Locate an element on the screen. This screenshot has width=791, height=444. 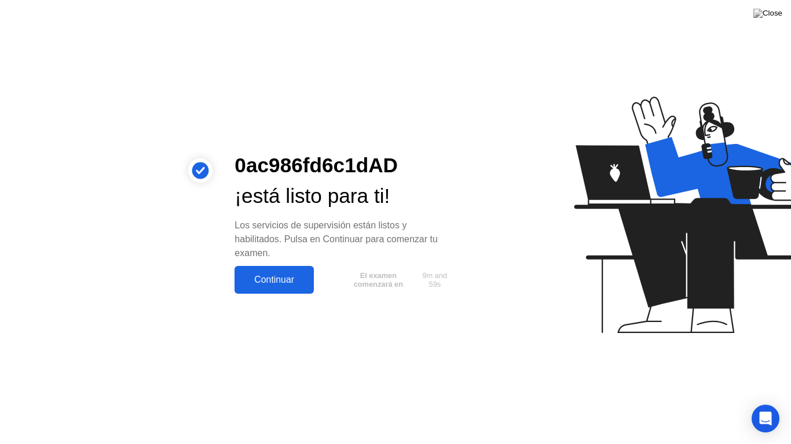
button: Continuar is located at coordinates (274, 280).